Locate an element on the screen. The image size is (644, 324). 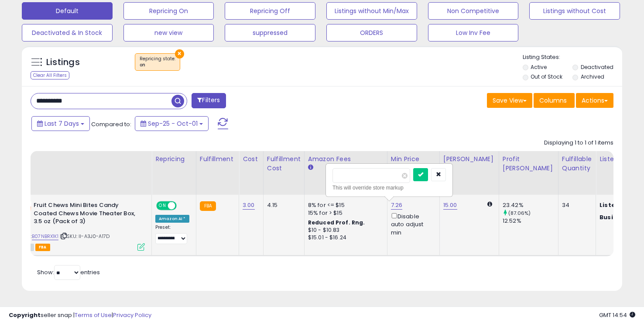
h5: Listings is located at coordinates (63, 62).